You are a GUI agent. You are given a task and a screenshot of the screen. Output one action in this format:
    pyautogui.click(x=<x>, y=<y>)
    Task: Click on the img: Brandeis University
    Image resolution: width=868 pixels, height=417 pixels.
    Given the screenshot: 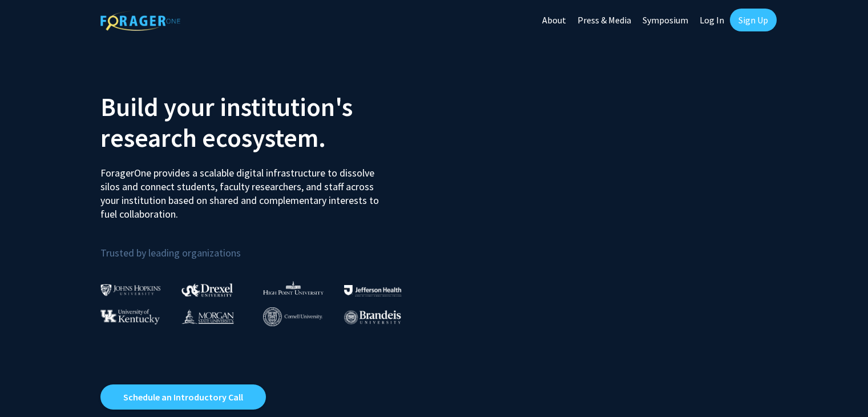 What is the action you would take?
    pyautogui.click(x=373, y=317)
    